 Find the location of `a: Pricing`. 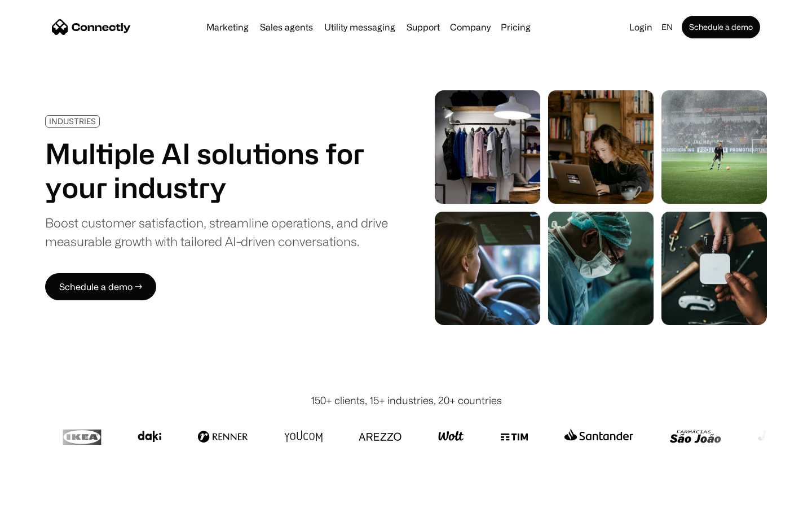

a: Pricing is located at coordinates (516, 27).